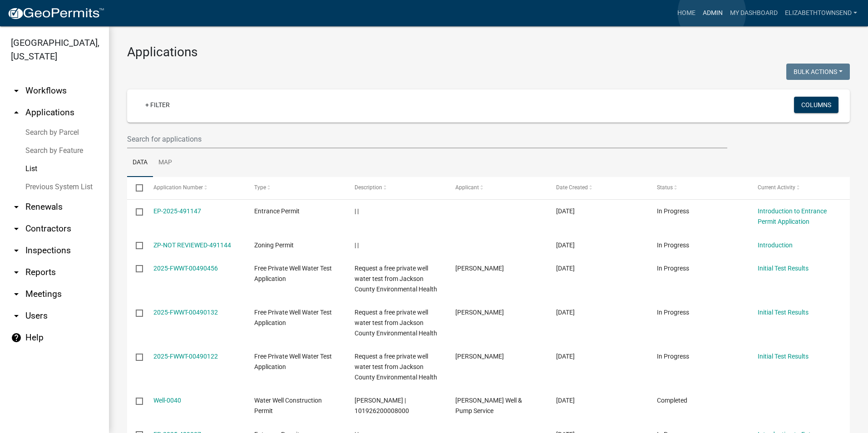 This screenshot has width=868, height=433. I want to click on i: help, so click(16, 338).